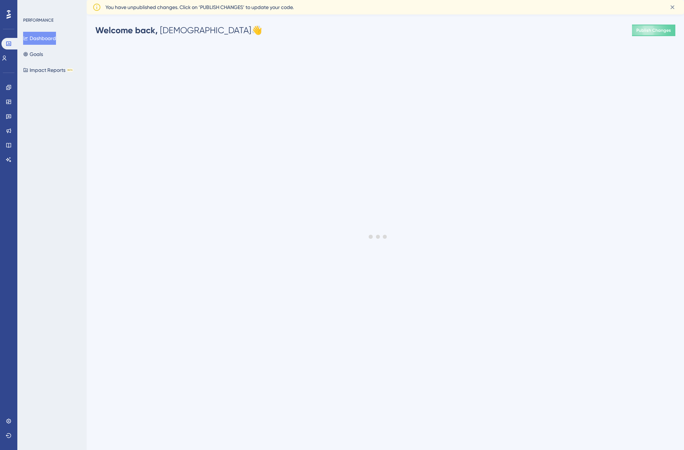  I want to click on span: You have unpublished changes. Click on ‘PUBLISH CHANGES’ to update your code., so click(199, 7).